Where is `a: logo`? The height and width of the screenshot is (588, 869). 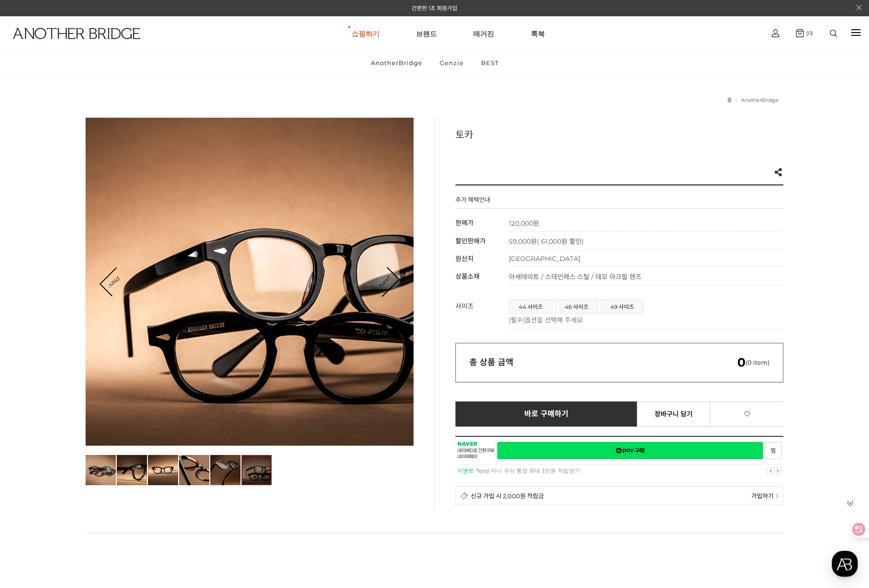 a: logo is located at coordinates (70, 45).